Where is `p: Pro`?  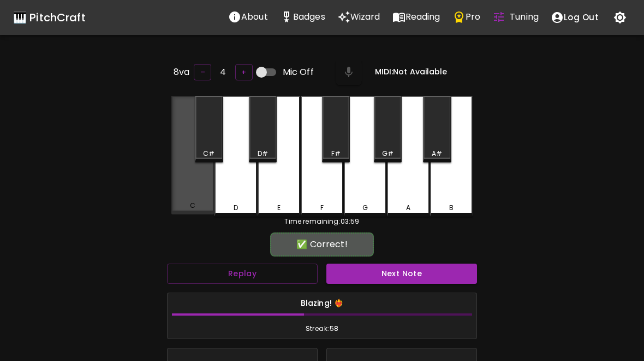 p: Pro is located at coordinates (472, 17).